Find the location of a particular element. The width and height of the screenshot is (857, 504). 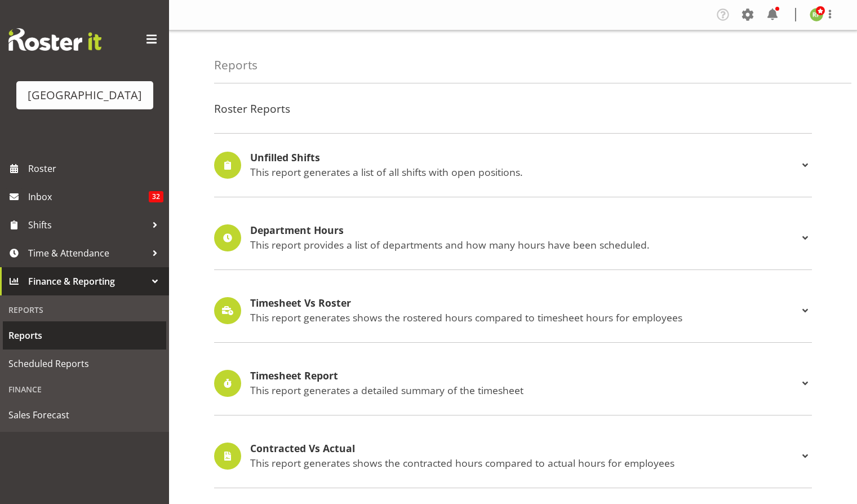

p: This report generates shows the rostered hours compared to timesheet hours for employees is located at coordinates (524, 317).